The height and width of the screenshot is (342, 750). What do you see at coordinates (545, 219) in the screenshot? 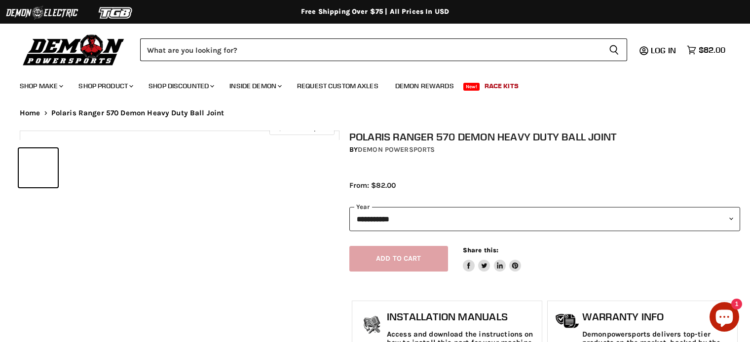
I see `select: year` at bounding box center [545, 219].